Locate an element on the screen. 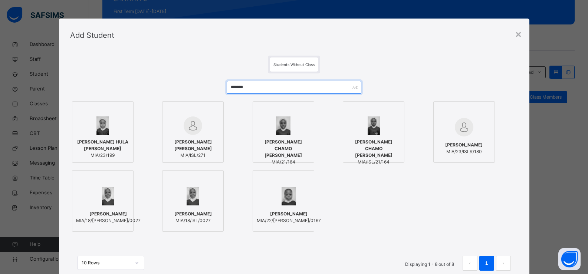 The image size is (588, 274). span: MIA/23/ISL/0180 is located at coordinates (464, 152).